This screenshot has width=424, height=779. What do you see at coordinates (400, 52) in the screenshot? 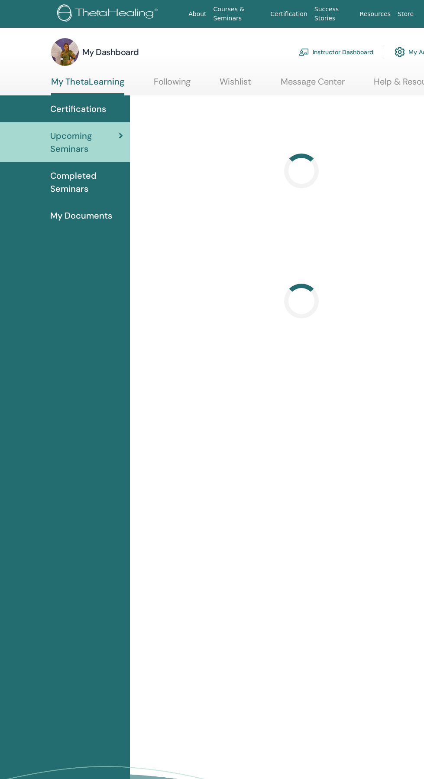
I see `img: cog.svg` at bounding box center [400, 52].